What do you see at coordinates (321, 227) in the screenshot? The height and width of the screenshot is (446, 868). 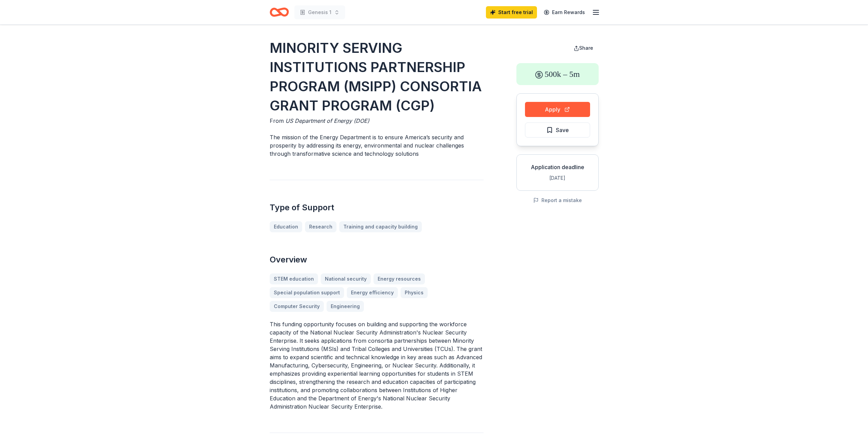 I see `a: Research` at bounding box center [321, 227].